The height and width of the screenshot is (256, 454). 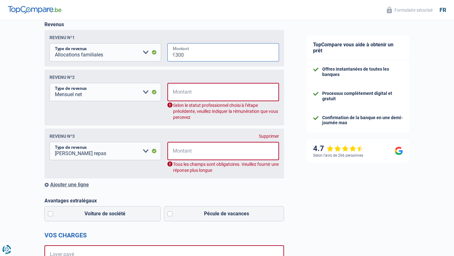 What do you see at coordinates (62, 77) in the screenshot?
I see `div: Revenu nº2` at bounding box center [62, 77].